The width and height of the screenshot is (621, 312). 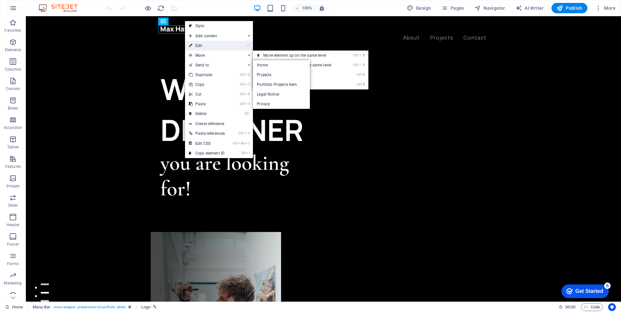 What do you see at coordinates (419, 8) in the screenshot?
I see `div: Design (Ctrl+Alt+Y)` at bounding box center [419, 8].